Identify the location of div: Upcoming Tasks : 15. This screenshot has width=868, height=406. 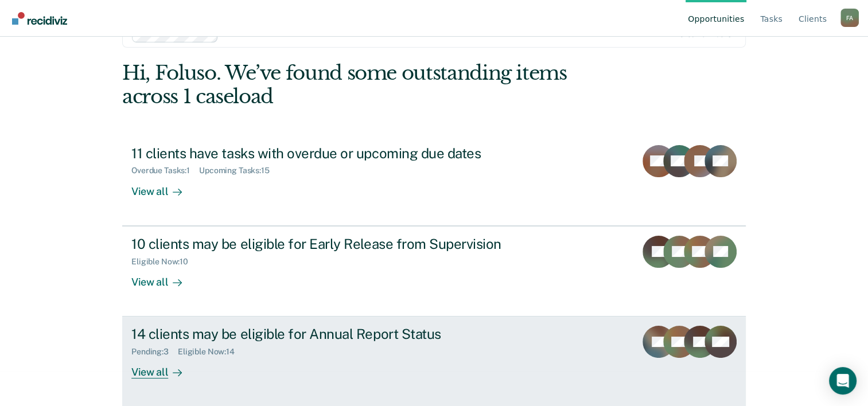
(238, 170).